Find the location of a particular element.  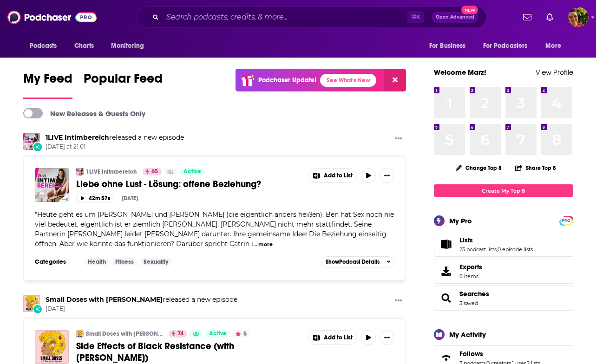

a: Podchaser - Follow, Share and Rate Podcasts is located at coordinates (52, 17).